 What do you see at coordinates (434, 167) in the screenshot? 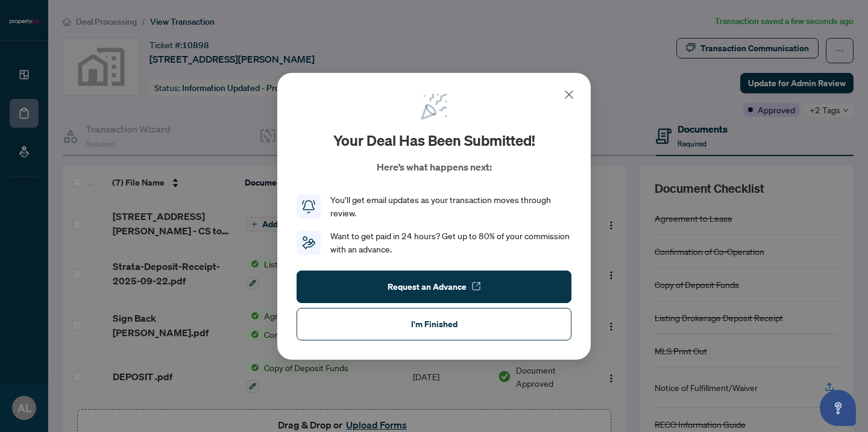
I see `p: Here’s what happens next:` at bounding box center [434, 167].